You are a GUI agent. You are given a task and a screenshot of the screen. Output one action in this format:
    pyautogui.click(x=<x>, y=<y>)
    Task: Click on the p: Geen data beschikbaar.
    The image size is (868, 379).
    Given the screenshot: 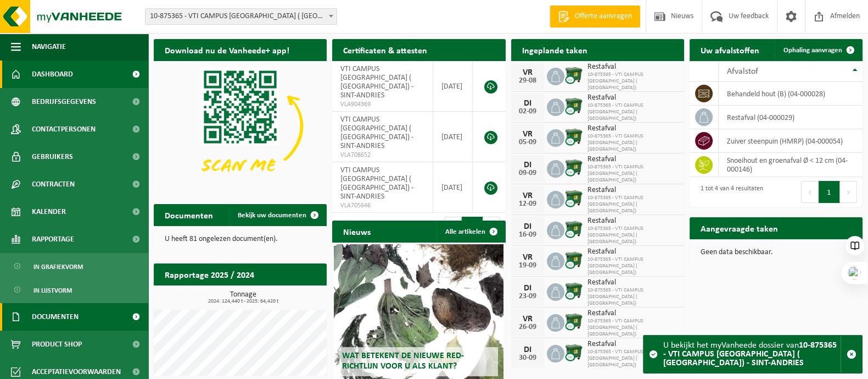 What is the action you would take?
    pyautogui.click(x=776, y=252)
    